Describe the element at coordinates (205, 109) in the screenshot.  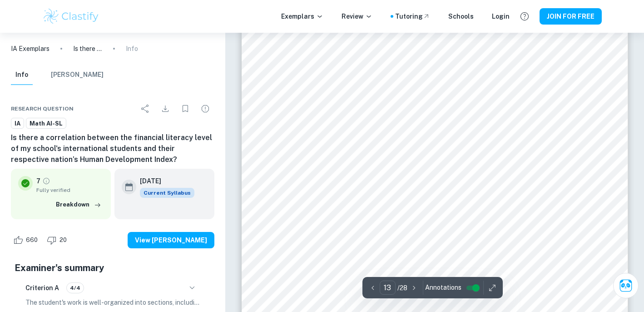
I see `div: Report issue` at that location.